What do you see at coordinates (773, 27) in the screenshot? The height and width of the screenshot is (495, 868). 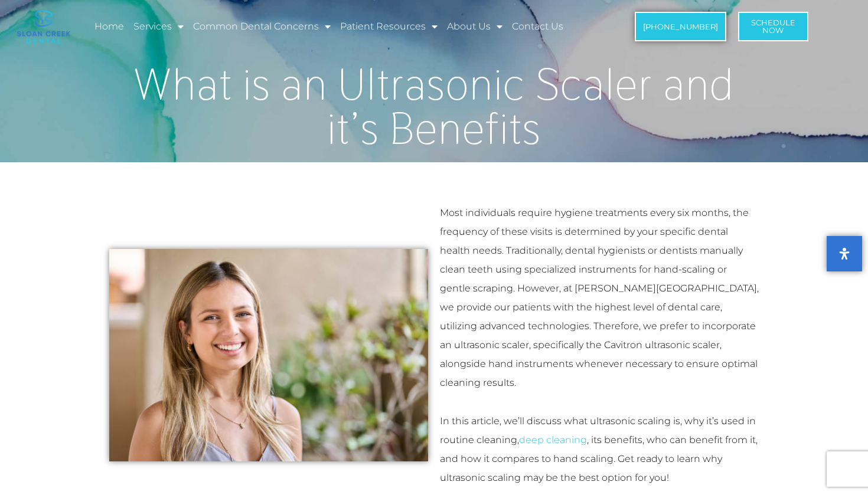 I see `a: ScheduleNow` at bounding box center [773, 27].